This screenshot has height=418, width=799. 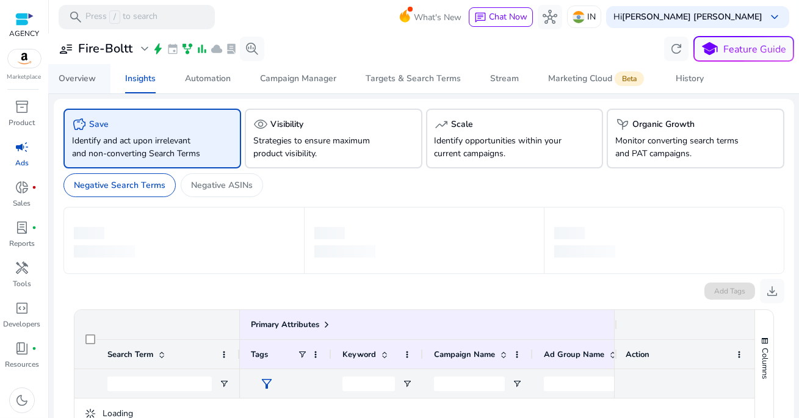 What do you see at coordinates (765, 363) in the screenshot?
I see `span: Columns` at bounding box center [765, 363].